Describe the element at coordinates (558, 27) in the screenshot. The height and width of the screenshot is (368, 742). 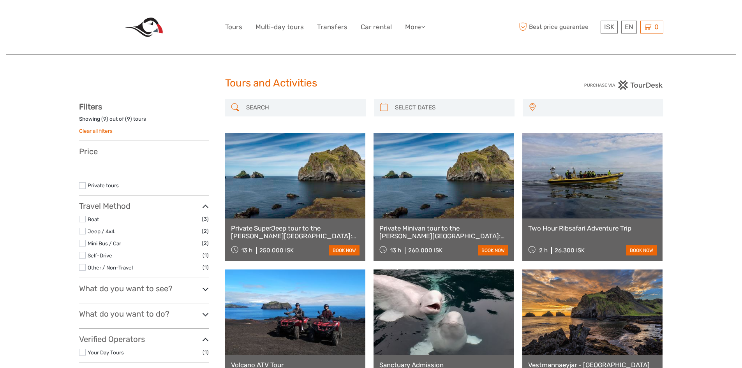
I see `span: Best price guarantee` at that location.